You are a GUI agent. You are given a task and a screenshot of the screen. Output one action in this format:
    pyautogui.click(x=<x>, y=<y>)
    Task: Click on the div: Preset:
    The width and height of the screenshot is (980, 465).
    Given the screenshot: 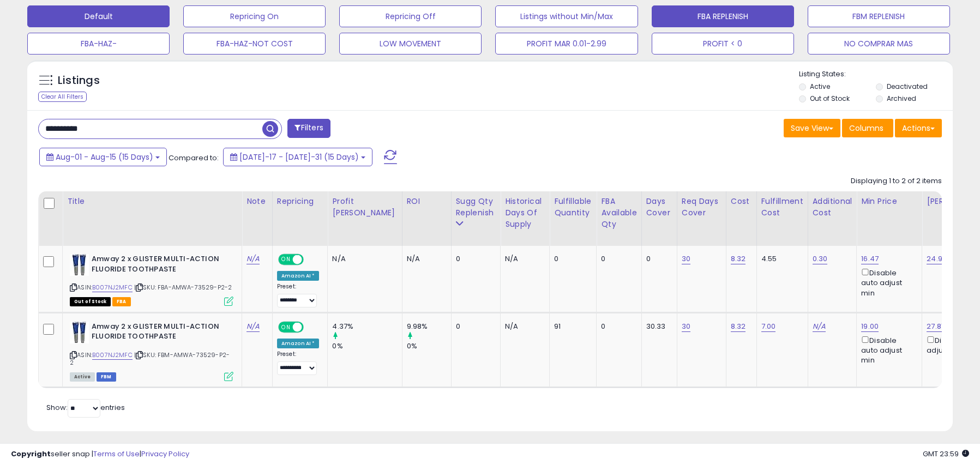 What is the action you would take?
    pyautogui.click(x=299, y=362)
    